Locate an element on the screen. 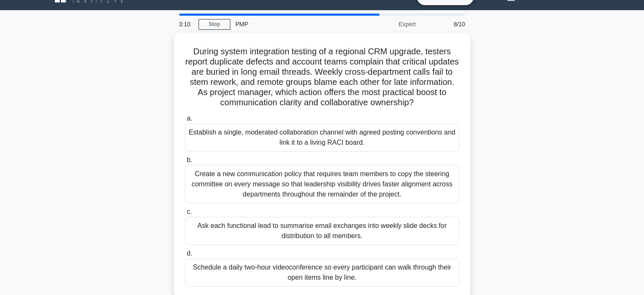 The height and width of the screenshot is (295, 644). span: b. is located at coordinates (189, 159).